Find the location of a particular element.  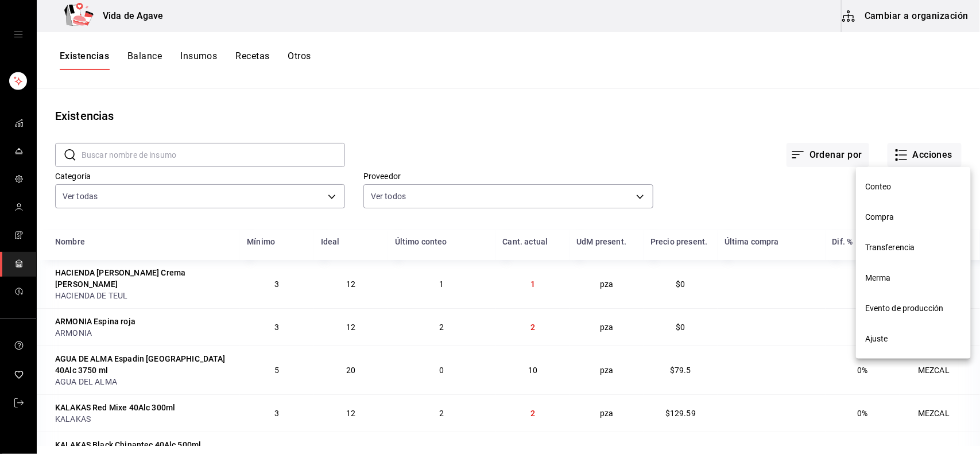

span: Evento de producción is located at coordinates (914, 309).